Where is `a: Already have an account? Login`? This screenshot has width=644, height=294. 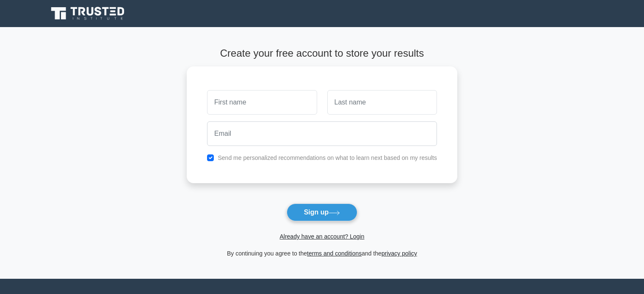 a: Already have an account? Login is located at coordinates (322, 237).